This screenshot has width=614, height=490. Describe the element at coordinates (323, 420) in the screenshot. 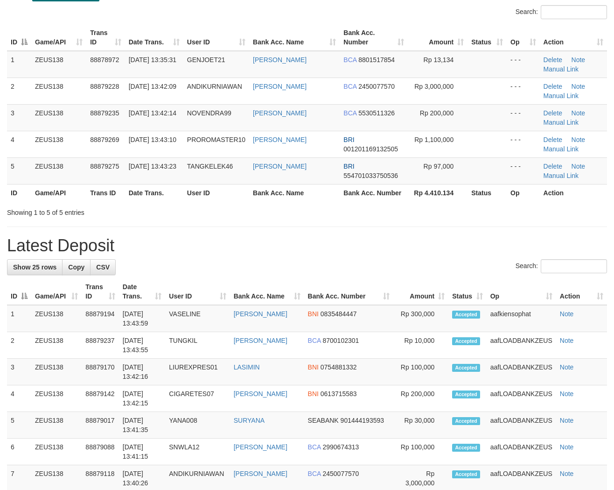

I see `span: SEABANK` at that location.